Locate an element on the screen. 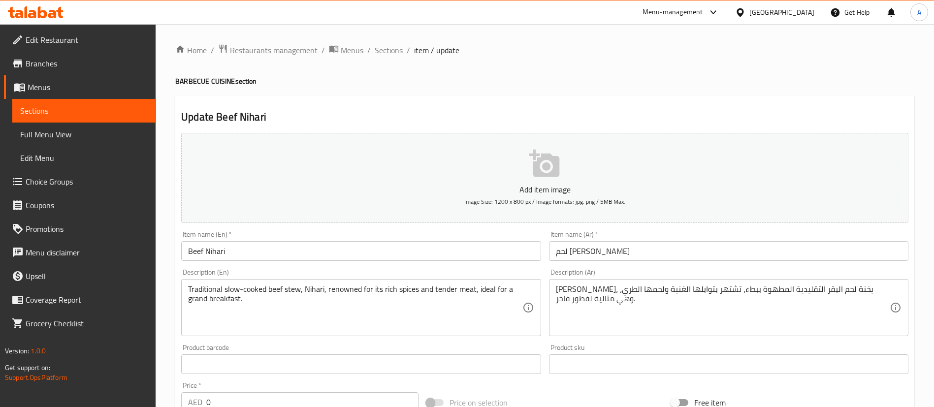 The image size is (934, 407). span: Promotions is located at coordinates (87, 229).